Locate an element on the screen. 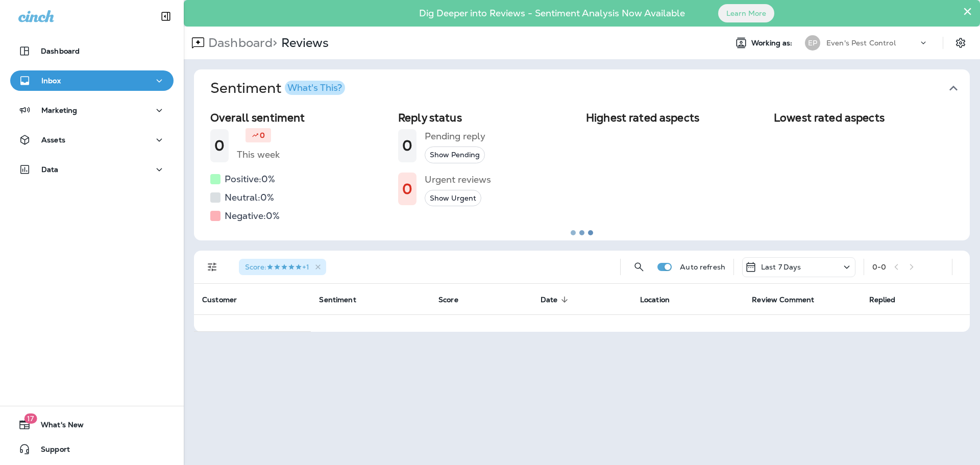 The width and height of the screenshot is (980, 465). p: Dashboard is located at coordinates (60, 51).